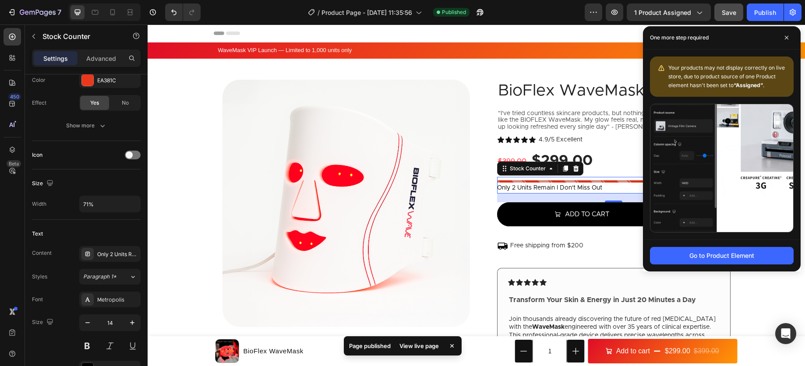  I want to click on div: Show more, so click(86, 126).